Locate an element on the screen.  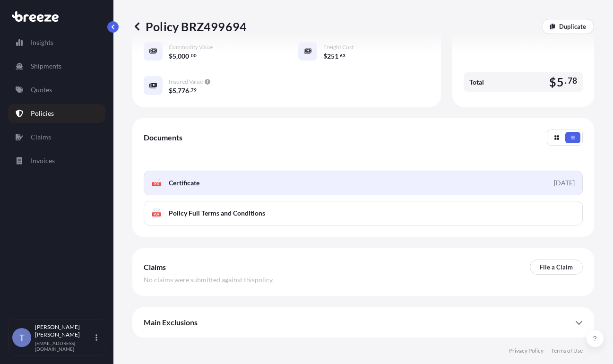
a: Privacy Policy is located at coordinates (526, 351).